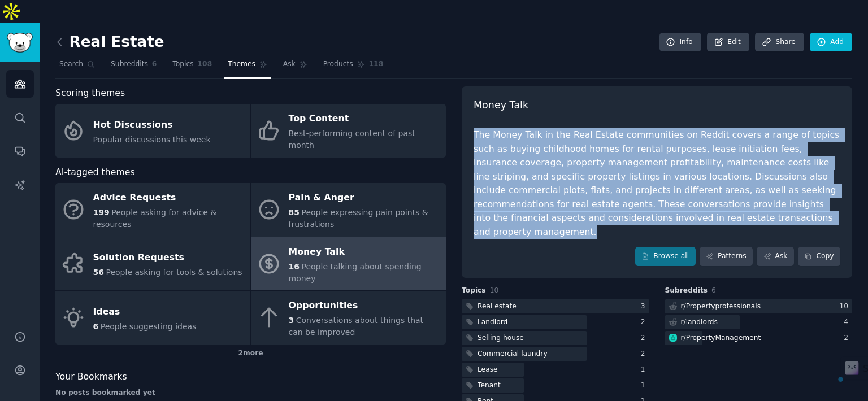  I want to click on span: Scoring themes, so click(90, 93).